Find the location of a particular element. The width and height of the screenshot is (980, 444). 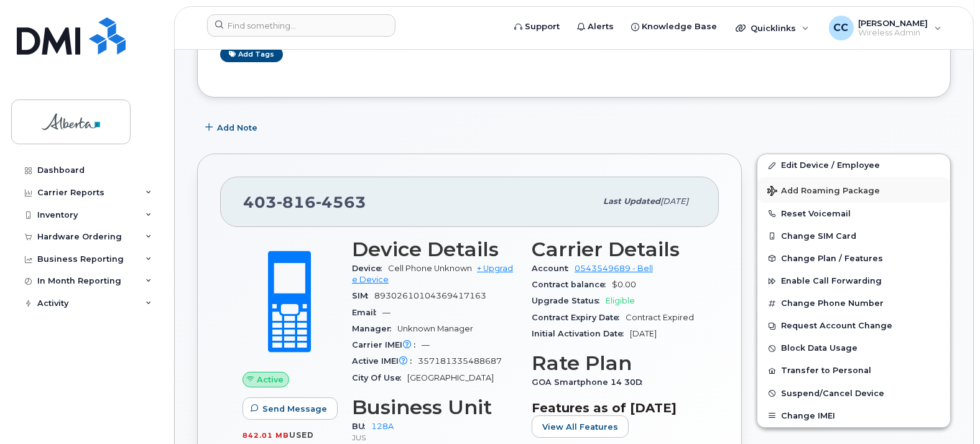

span: Upgrade Status is located at coordinates (569, 301).